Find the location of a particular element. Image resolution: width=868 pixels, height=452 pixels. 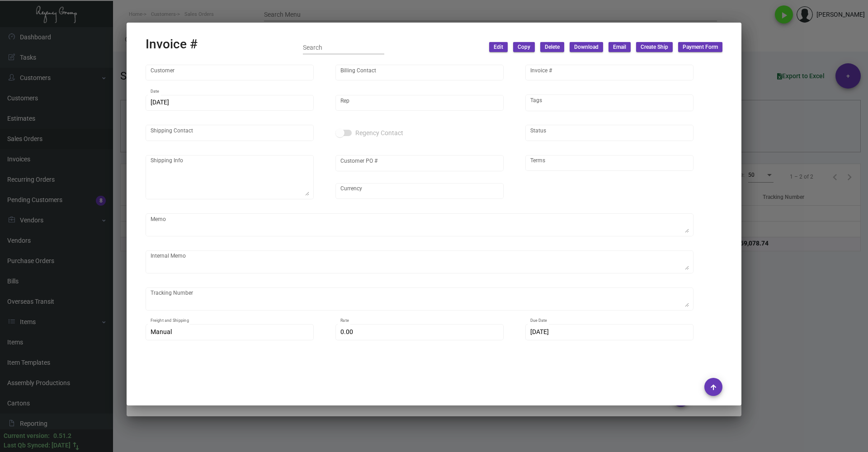

h2: Invoice # is located at coordinates (172, 44).